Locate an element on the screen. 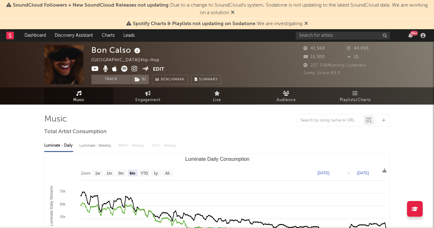 The height and width of the screenshot is (228, 434). span: : Due to a change to SoundCloud's system, Sodatone is not updating to the latest SoundCloud data.... is located at coordinates (220, 9).